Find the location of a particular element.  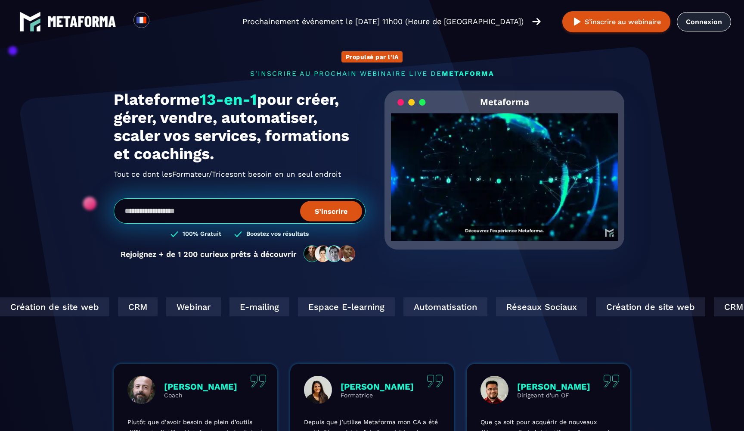

span: Formateur/Trices is located at coordinates (203, 174).